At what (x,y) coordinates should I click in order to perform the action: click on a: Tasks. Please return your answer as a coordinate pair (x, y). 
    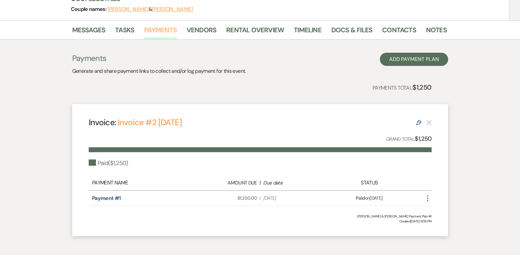
    Looking at the image, I should click on (125, 32).